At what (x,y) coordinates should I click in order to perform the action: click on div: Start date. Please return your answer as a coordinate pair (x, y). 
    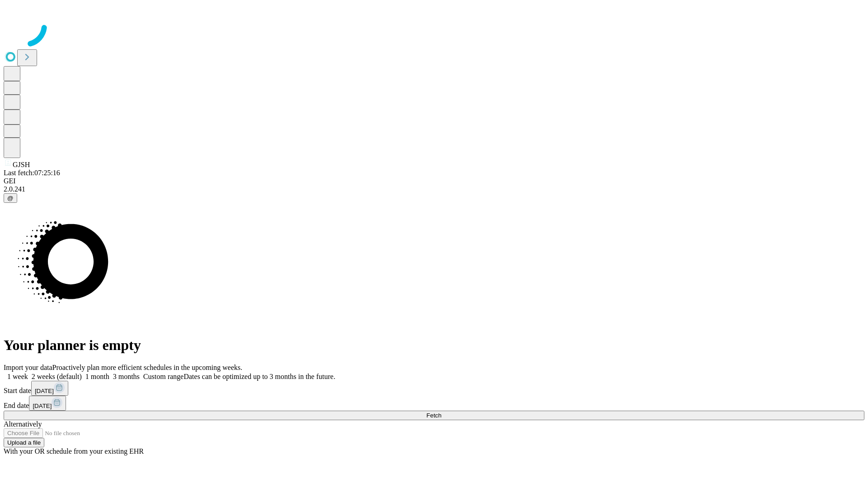
    Looking at the image, I should click on (434, 388).